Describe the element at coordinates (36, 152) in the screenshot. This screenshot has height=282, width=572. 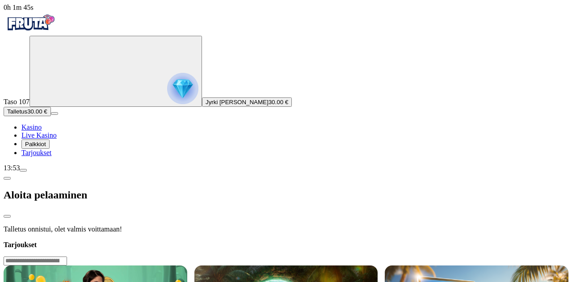
I see `a: gift-inverted iconTarjoukset` at that location.